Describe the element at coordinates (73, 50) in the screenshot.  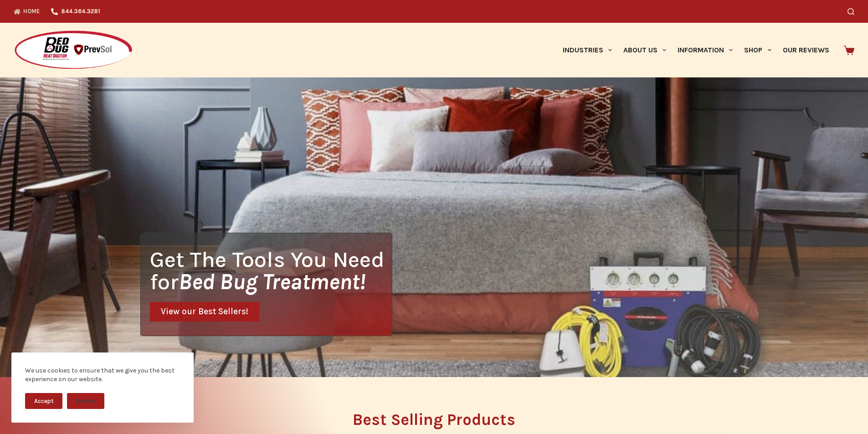
I see `img: Prevsol/Bed Bug Heat Doctor` at that location.